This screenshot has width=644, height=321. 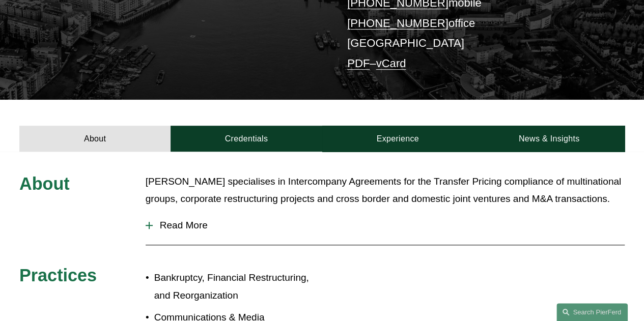 What do you see at coordinates (44, 184) in the screenshot?
I see `span: About` at bounding box center [44, 184].